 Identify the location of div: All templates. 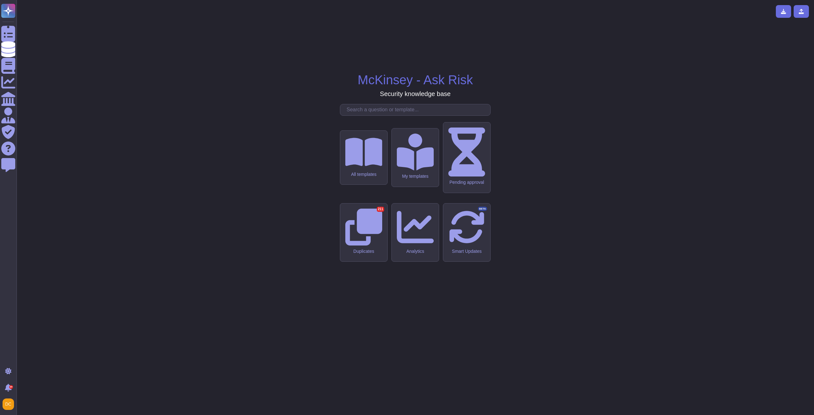
(364, 174).